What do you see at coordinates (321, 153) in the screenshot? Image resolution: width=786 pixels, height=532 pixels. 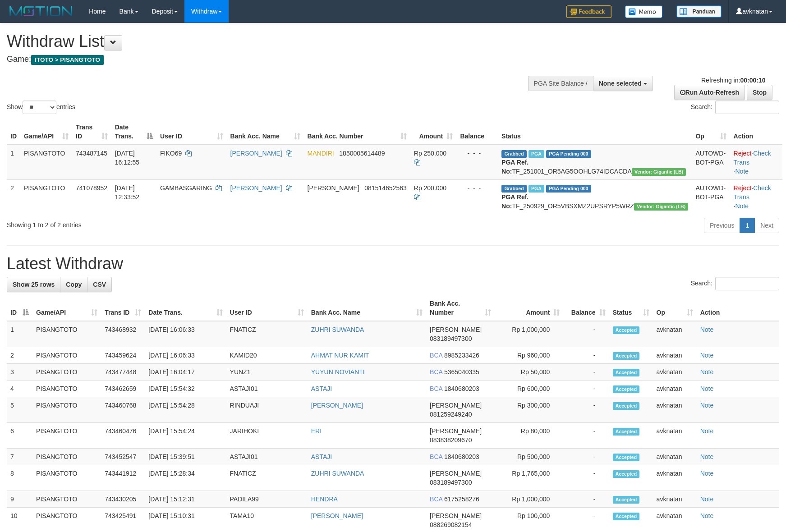 I see `span: MANDIRI` at bounding box center [321, 153].